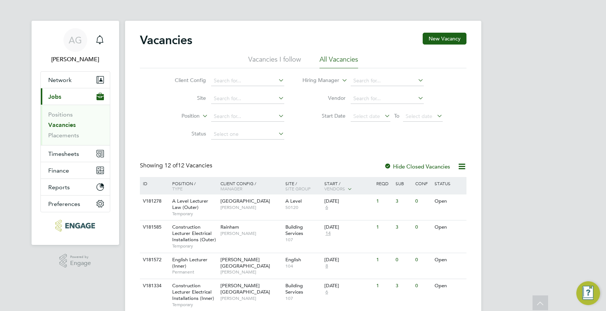 The width and height of the screenshot is (606, 311). I want to click on a: Vacancies, so click(62, 125).